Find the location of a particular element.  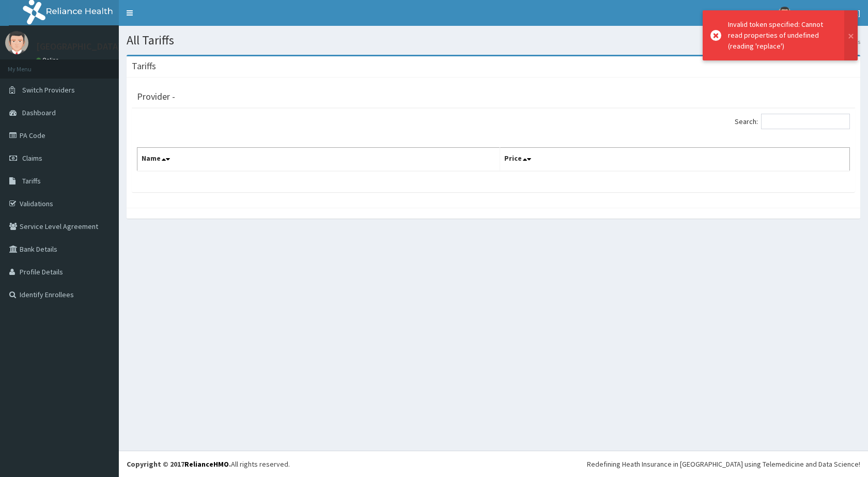

h1: All Tariffs is located at coordinates (493, 41).